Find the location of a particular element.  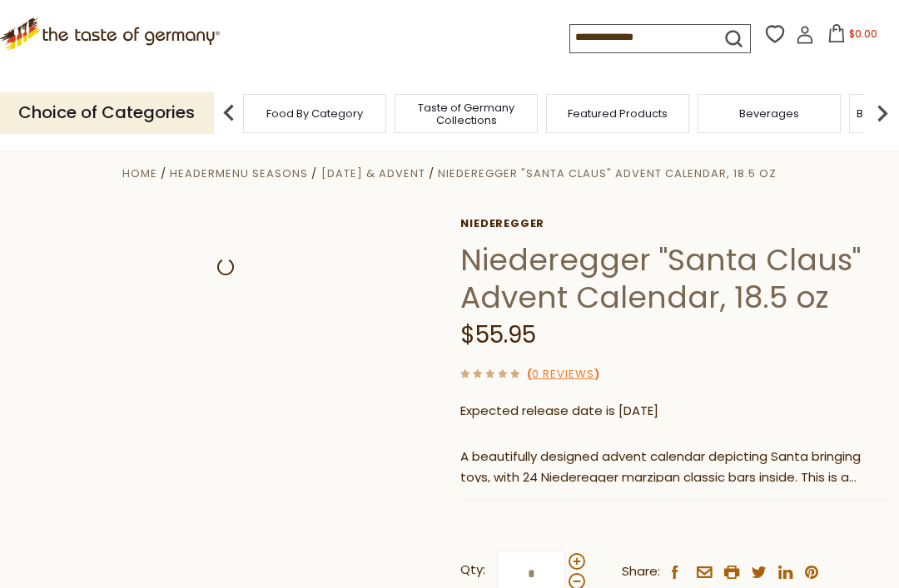

span: $0.00 is located at coordinates (863, 33).